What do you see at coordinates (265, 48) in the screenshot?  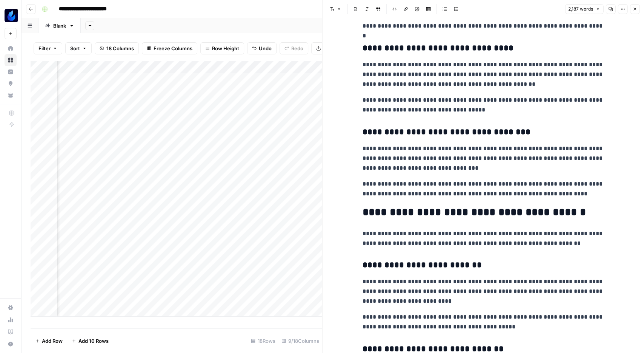 I see `span: Undo` at bounding box center [265, 48].